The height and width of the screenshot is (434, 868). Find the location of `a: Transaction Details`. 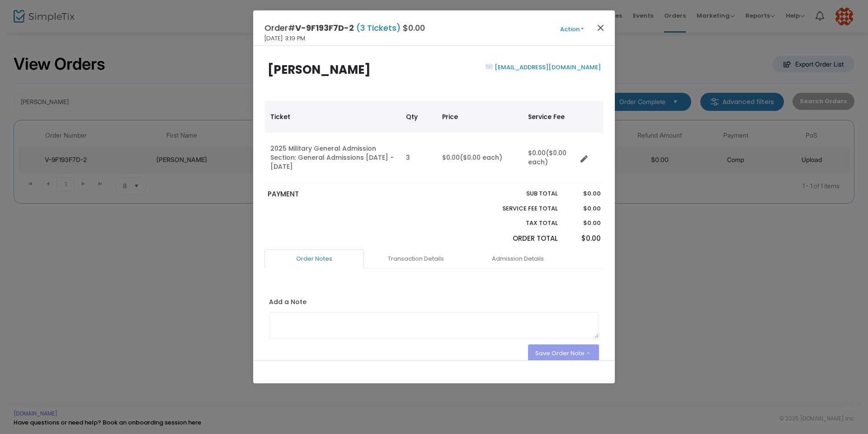

a: Transaction Details is located at coordinates (416, 259).